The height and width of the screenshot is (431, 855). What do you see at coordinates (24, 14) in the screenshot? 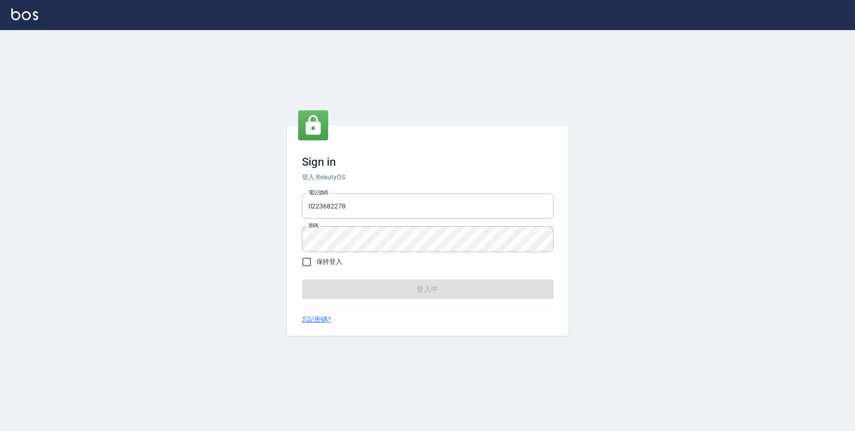
I see `img: Logo` at bounding box center [24, 14].